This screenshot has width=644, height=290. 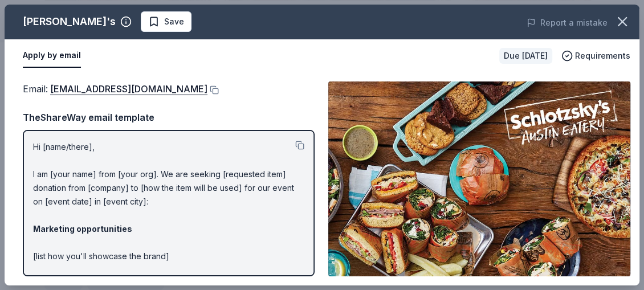 I want to click on strong: Marketing opportunities, so click(x=82, y=228).